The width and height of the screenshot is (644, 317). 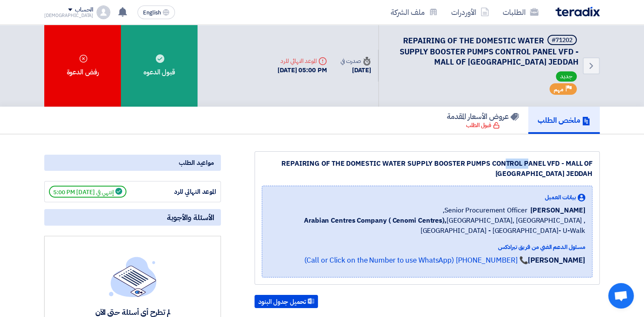 What do you see at coordinates (427, 247) in the screenshot?
I see `div: مسئول الدعم الفني من فريق تيرادكس` at bounding box center [427, 247].